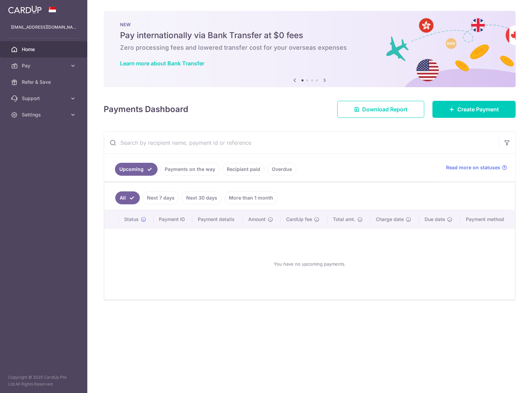 This screenshot has height=393, width=532. What do you see at coordinates (344, 219) in the screenshot?
I see `span: Total amt.` at bounding box center [344, 219].